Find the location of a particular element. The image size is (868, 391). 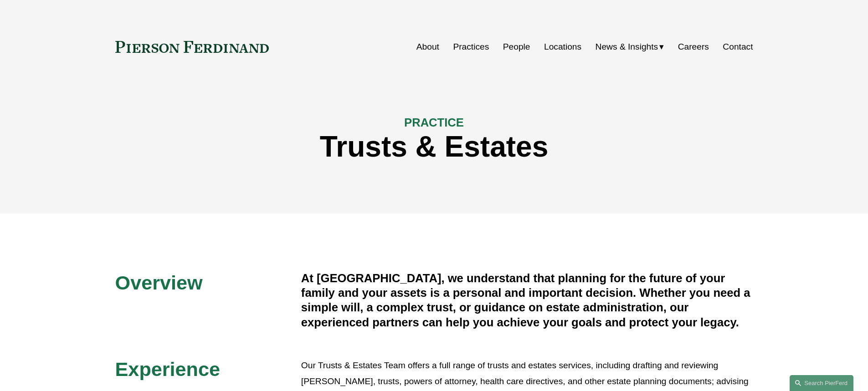

span: Overview is located at coordinates (159, 283).